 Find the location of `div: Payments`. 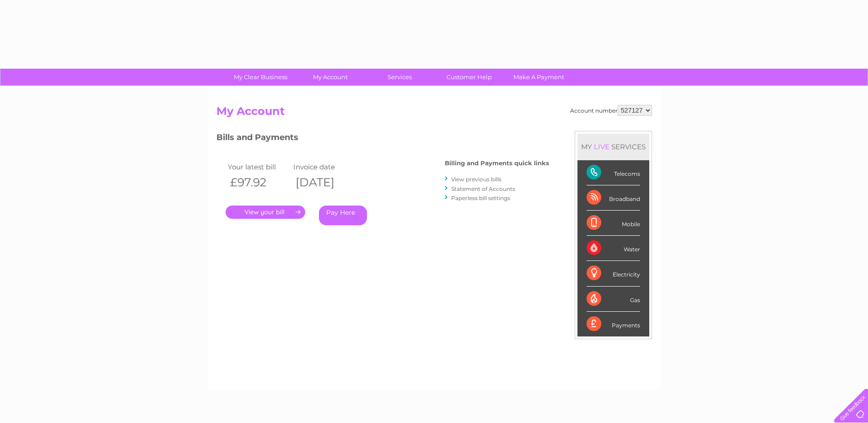

div: Payments is located at coordinates (613, 324).